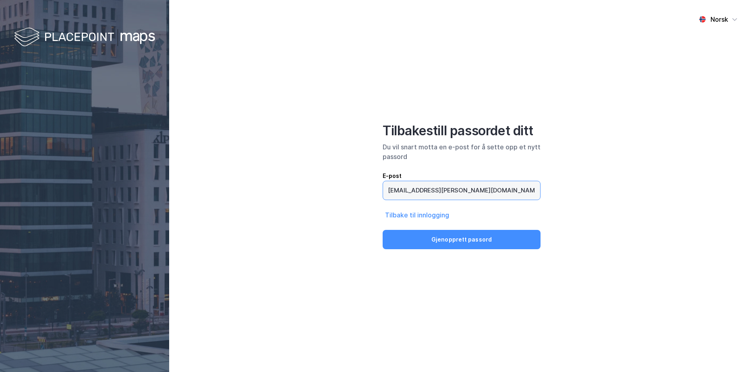 The image size is (754, 372). Describe the element at coordinates (417, 215) in the screenshot. I see `button: Tilbake til innlogging` at that location.